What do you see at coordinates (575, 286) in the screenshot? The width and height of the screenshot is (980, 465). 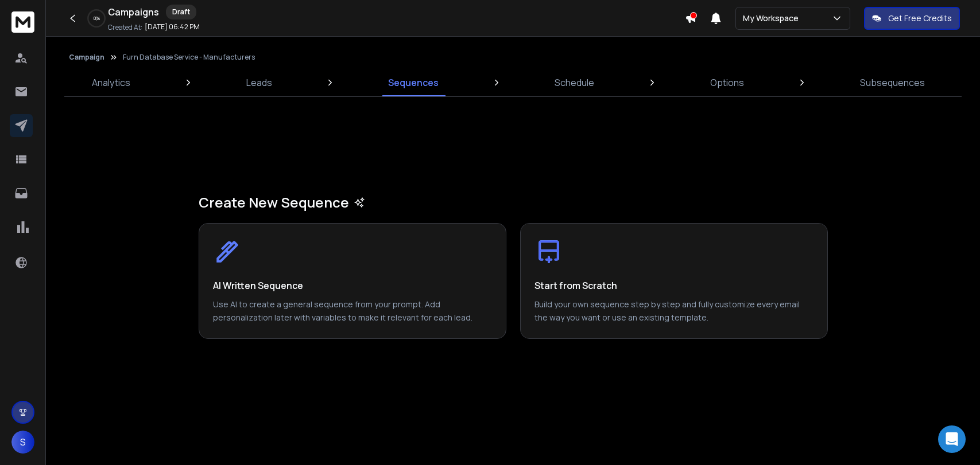 I see `h3: Start from Scratch` at bounding box center [575, 286].